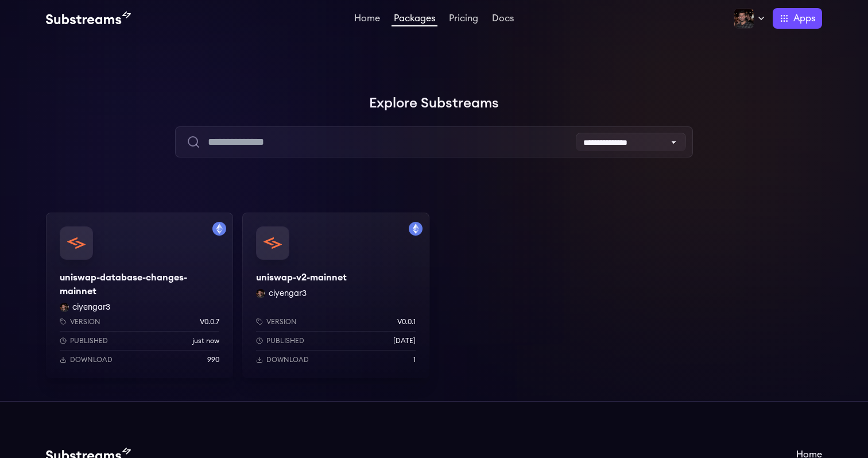 The image size is (868, 458). I want to click on a: Home, so click(367, 19).